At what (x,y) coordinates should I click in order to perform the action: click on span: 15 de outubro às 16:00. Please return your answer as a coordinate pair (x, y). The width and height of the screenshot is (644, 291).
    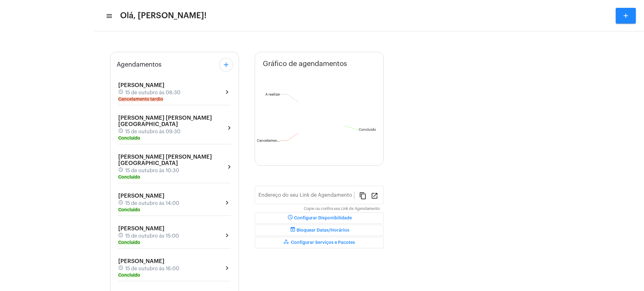
    Looking at the image, I should click on (152, 269).